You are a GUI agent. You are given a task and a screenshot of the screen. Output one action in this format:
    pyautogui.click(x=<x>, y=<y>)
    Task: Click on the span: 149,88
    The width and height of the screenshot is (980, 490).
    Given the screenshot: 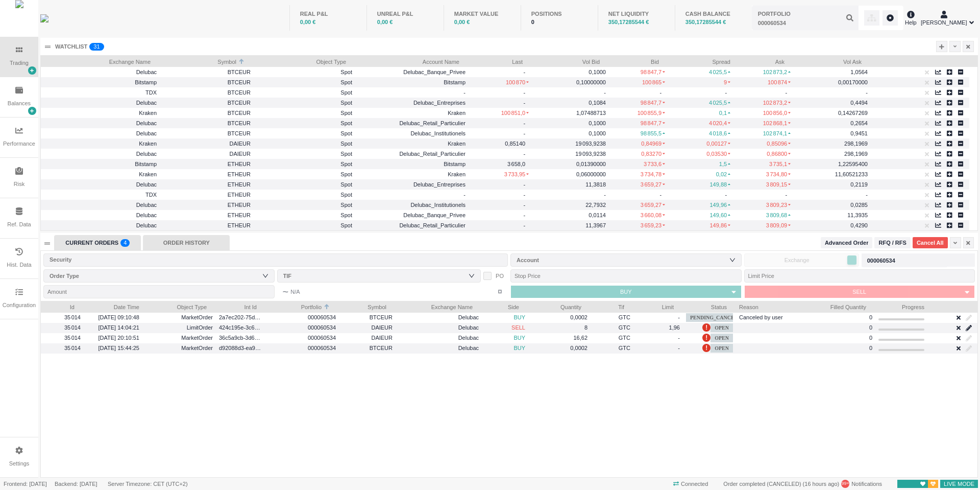 What is the action you would take?
    pyautogui.click(x=720, y=185)
    